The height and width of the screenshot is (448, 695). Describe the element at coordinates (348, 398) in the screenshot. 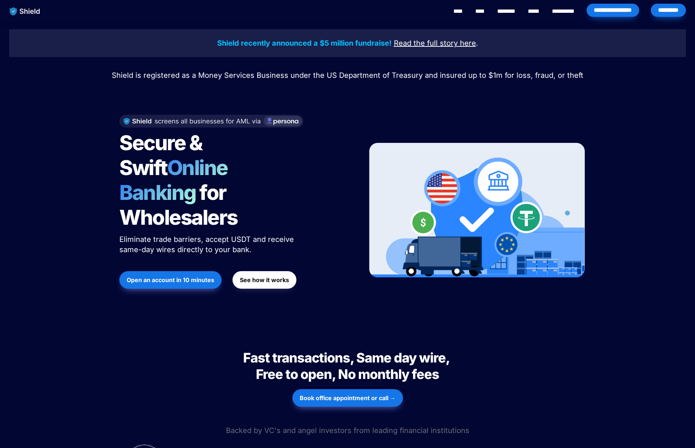

I see `a: Book office appointment or call →` at that location.